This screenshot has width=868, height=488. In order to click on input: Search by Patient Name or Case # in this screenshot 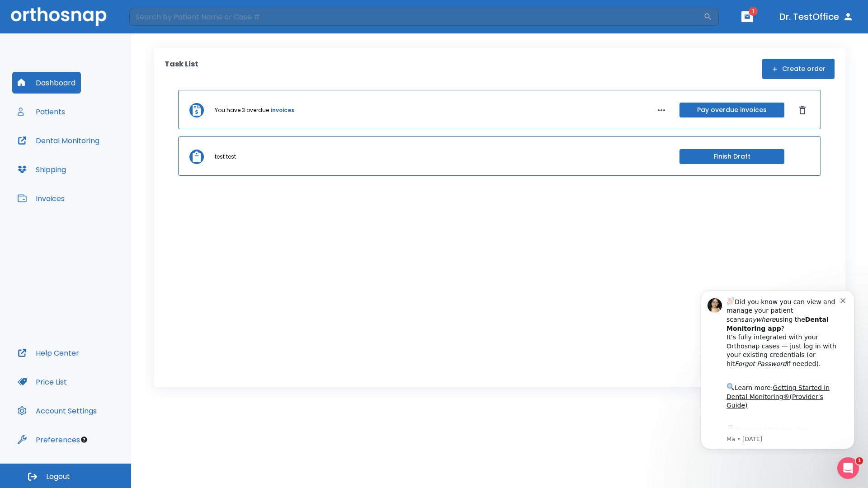, I will do `click(416, 17)`.